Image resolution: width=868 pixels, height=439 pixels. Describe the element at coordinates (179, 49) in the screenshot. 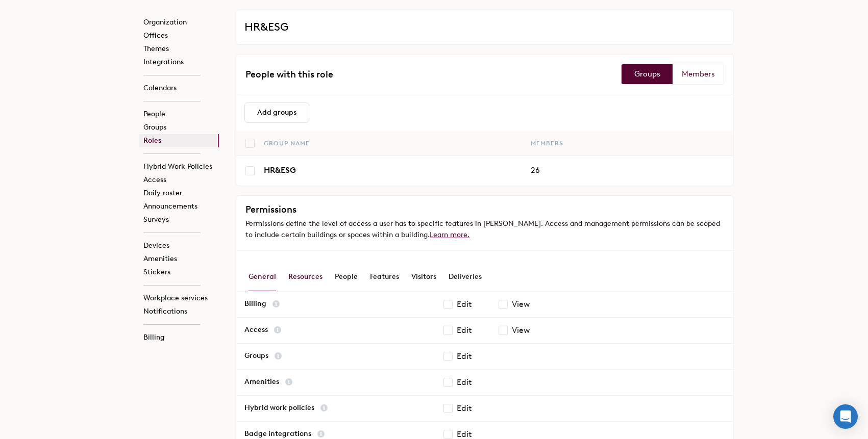

I see `a: Themes` at that location.